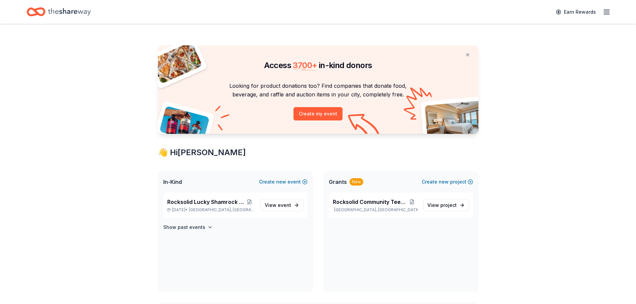  What do you see at coordinates (446, 205) in the screenshot?
I see `a: View project` at bounding box center [446, 205].